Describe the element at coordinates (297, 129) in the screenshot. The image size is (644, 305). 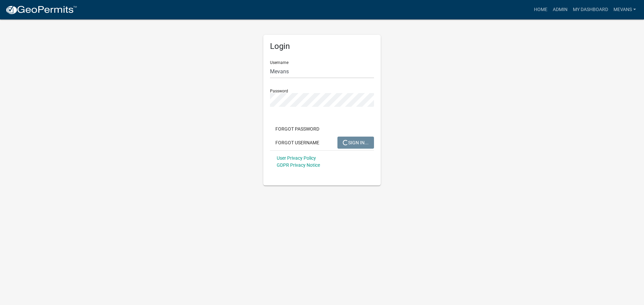
I see `button: Forgot Password` at that location.